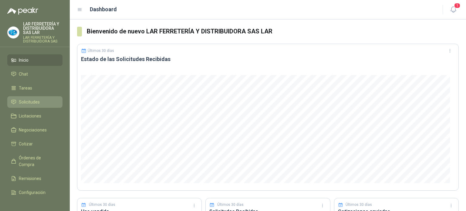 The image size is (466, 211). What do you see at coordinates (453, 10) in the screenshot?
I see `button: 1` at bounding box center [453, 10].